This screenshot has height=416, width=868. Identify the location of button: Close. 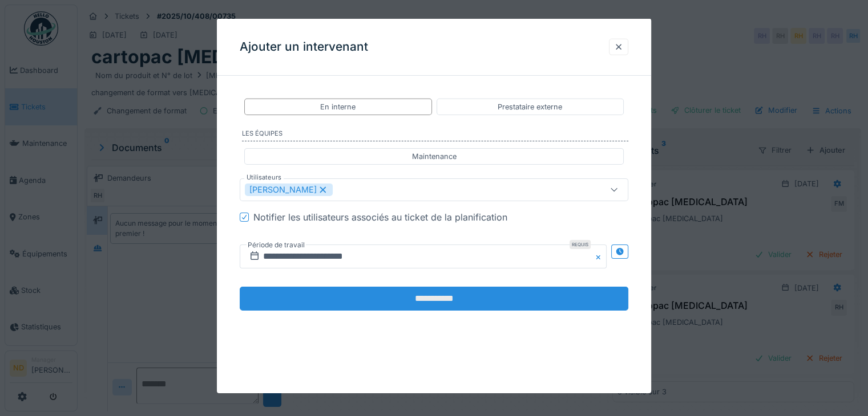
(600, 256).